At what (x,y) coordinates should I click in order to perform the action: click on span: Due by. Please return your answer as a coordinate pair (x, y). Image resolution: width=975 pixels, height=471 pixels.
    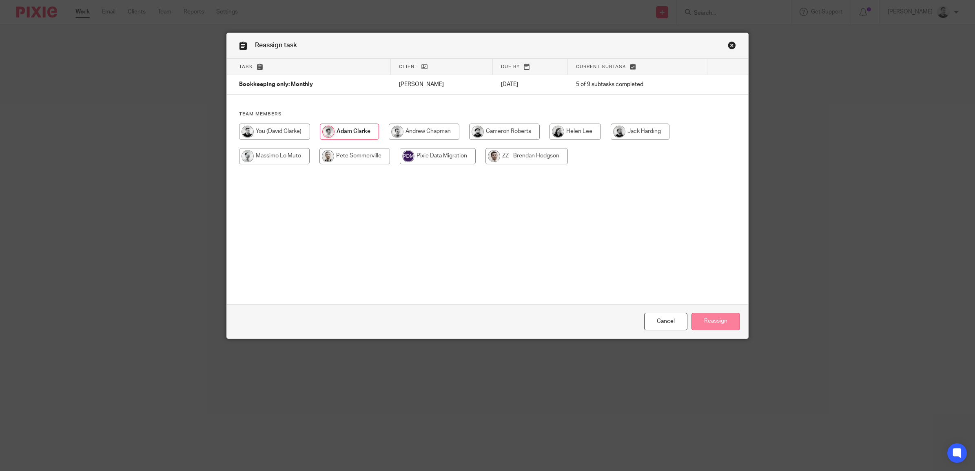
    Looking at the image, I should click on (510, 66).